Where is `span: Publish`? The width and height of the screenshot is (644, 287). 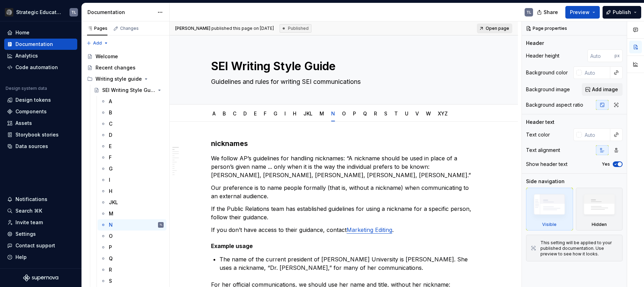 span: Publish is located at coordinates (622, 12).